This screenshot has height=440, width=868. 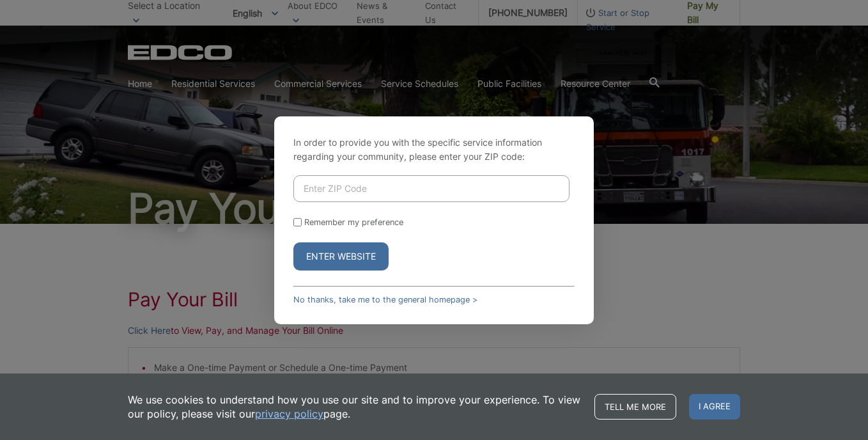 I want to click on a: Tell me more, so click(x=636, y=407).